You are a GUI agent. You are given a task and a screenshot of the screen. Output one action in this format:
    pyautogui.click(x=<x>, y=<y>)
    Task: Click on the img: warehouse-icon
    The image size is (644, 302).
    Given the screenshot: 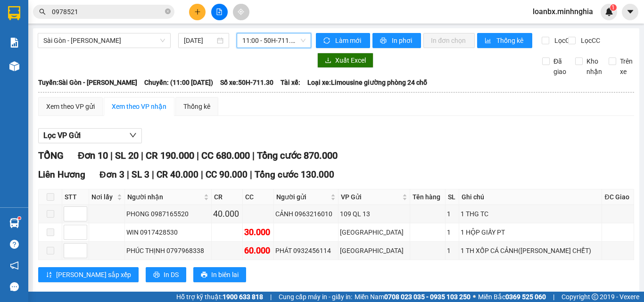 What is the action you would take?
    pyautogui.click(x=14, y=66)
    